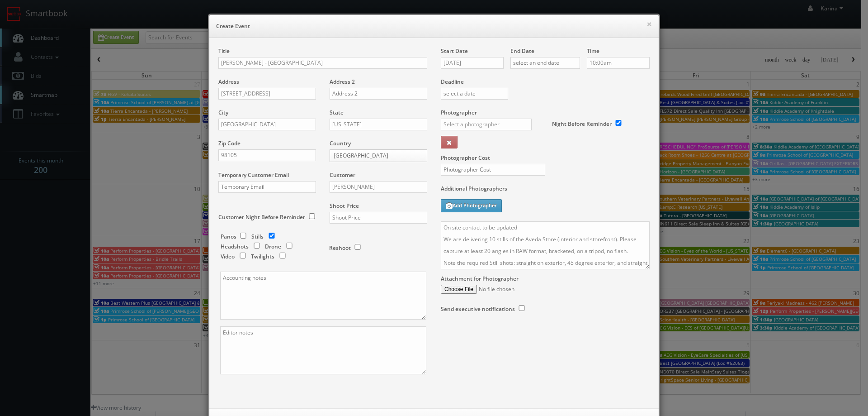 Image resolution: width=868 pixels, height=416 pixels. What do you see at coordinates (545, 191) in the screenshot?
I see `label: Additional Photographers` at bounding box center [545, 191].